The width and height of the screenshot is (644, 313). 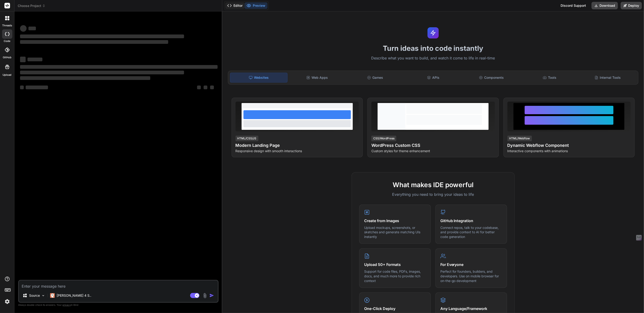 I want to click on p: Custom styles for theme enhancement, so click(x=433, y=151).